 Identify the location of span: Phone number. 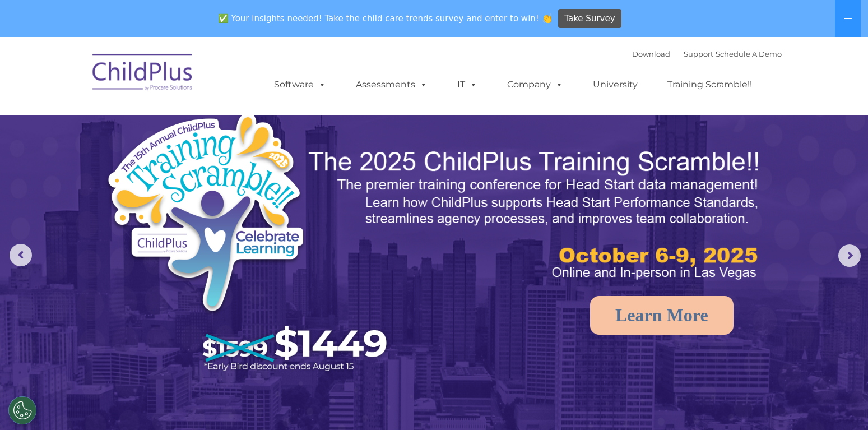
(179, 124).